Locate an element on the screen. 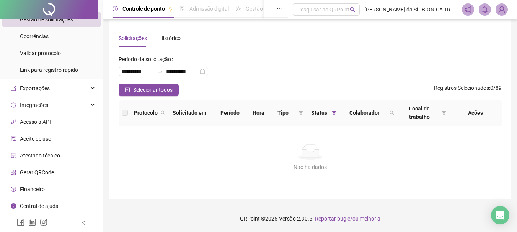 The image size is (517, 232). span: Protocolo is located at coordinates (146, 113).